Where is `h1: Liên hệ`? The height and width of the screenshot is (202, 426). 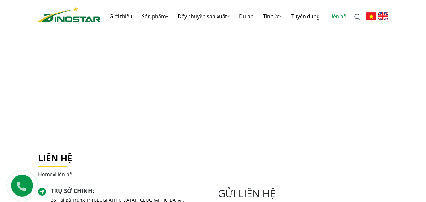 h1: Liên hệ is located at coordinates (213, 158).